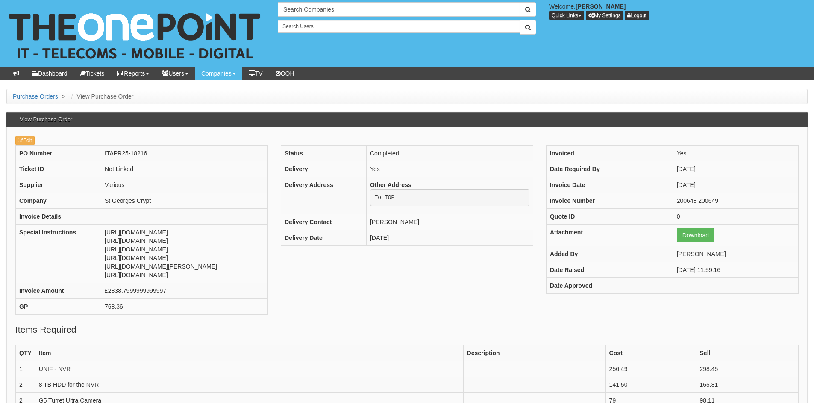 This screenshot has width=814, height=403. What do you see at coordinates (185, 153) in the screenshot?
I see `td: ITAPR25-18216` at bounding box center [185, 153].